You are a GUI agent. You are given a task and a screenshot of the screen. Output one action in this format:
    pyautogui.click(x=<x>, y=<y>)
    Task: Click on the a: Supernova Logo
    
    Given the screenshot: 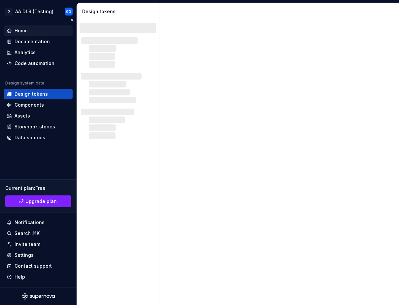 What is the action you would take?
    pyautogui.click(x=38, y=296)
    